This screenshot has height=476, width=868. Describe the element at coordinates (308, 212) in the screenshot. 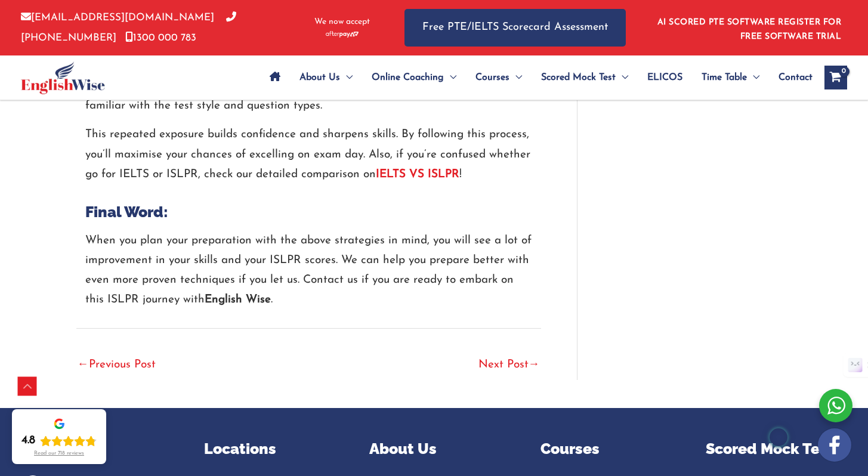

I see `h2: Final Word:` at that location.